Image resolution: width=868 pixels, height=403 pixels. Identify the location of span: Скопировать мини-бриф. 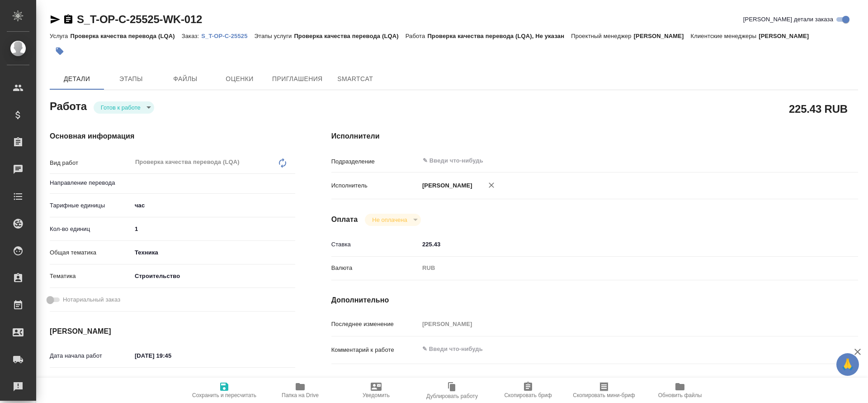
(604, 395).